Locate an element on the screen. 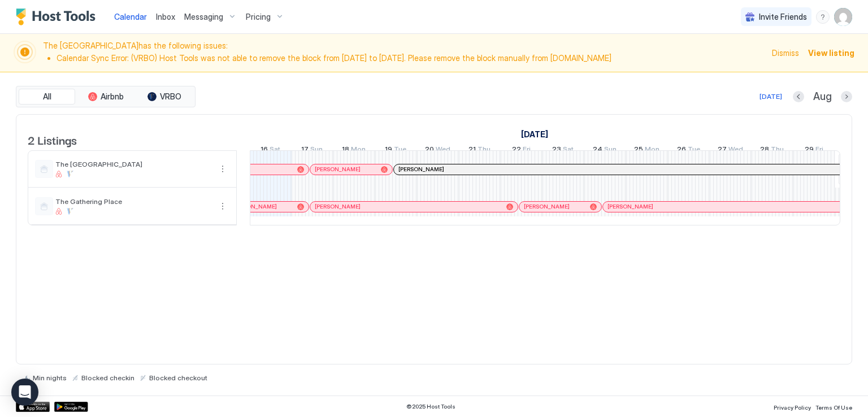 This screenshot has width=868, height=417. a: August 17, 2025 is located at coordinates (312, 151).